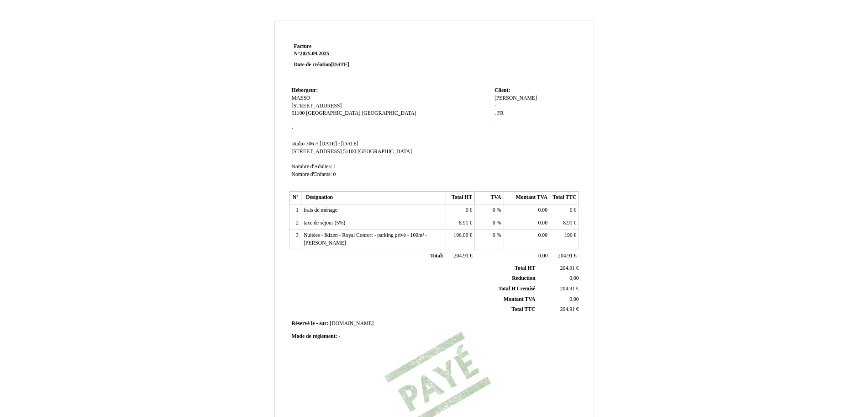 The width and height of the screenshot is (868, 417). Describe the element at coordinates (500, 113) in the screenshot. I see `span: FR` at that location.